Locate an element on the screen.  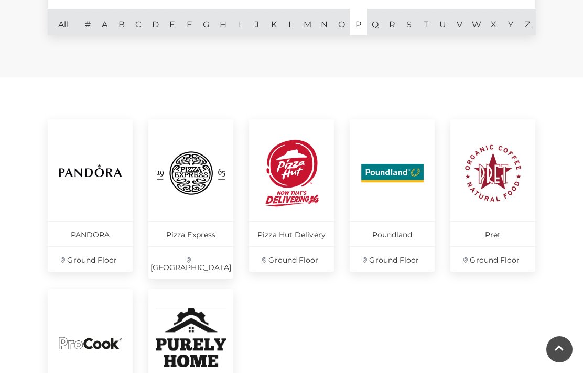
a: J is located at coordinates (257, 22).